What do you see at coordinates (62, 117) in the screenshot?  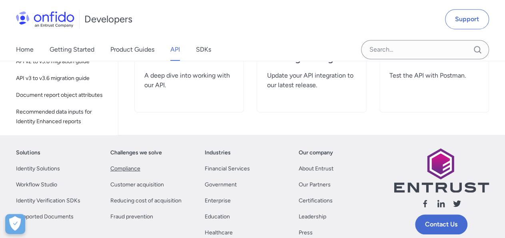 I see `span: Recommended data inputs for Identity Enhanced reports` at bounding box center [62, 117].